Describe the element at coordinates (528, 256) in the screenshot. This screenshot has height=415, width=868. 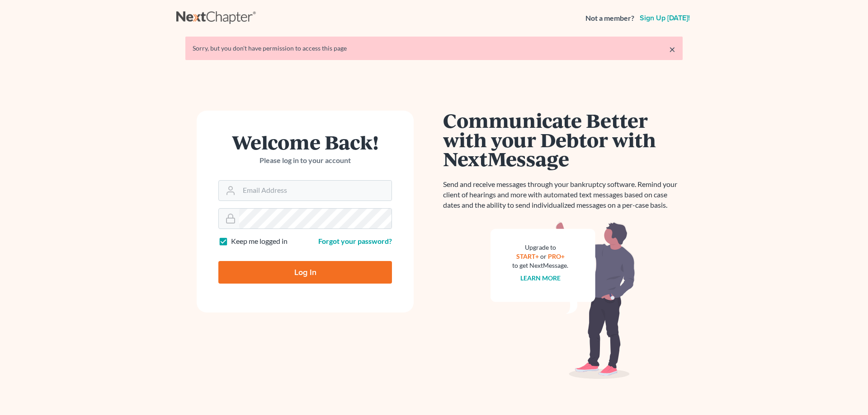
I see `a: START+` at that location.